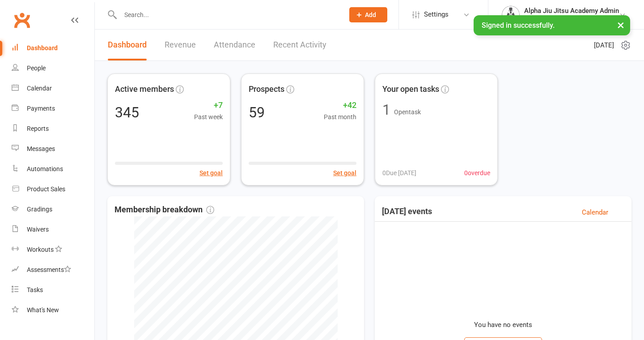 This screenshot has height=340, width=644. I want to click on a: Attendance, so click(234, 45).